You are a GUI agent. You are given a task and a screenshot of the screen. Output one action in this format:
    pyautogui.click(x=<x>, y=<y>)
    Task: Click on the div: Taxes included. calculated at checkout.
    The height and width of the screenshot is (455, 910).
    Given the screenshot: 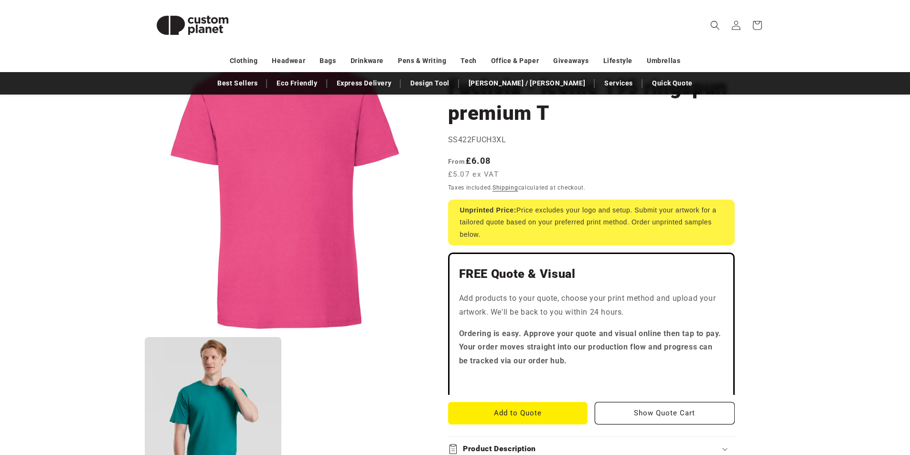 What is the action you would take?
    pyautogui.click(x=592, y=188)
    